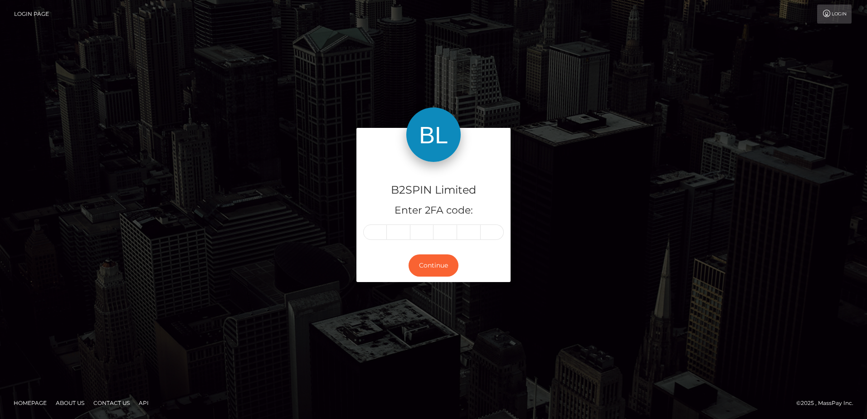  I want to click on div: © 2025 , MassPay Inc., so click(828, 403).